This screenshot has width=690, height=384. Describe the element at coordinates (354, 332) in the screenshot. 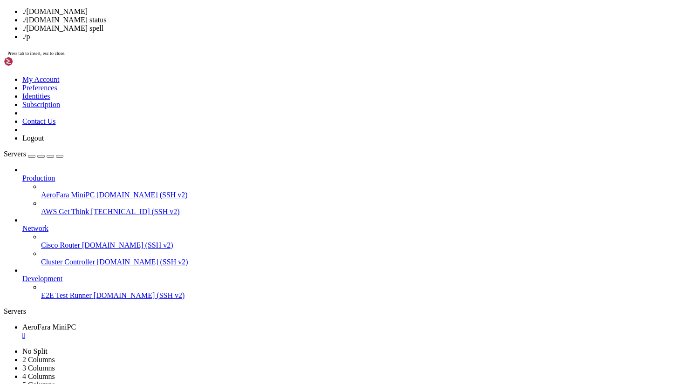

I see `a: AeroFara MiniPC` at that location.